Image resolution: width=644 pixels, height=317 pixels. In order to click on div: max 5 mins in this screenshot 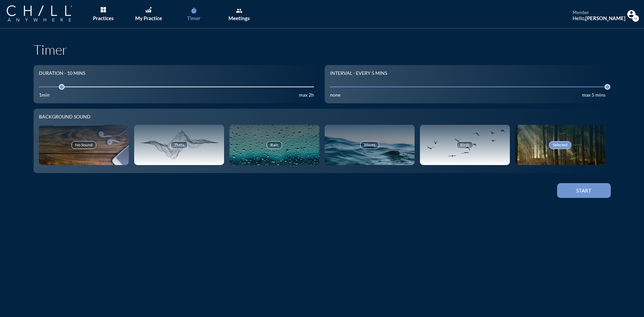, I will do `click(593, 95)`.